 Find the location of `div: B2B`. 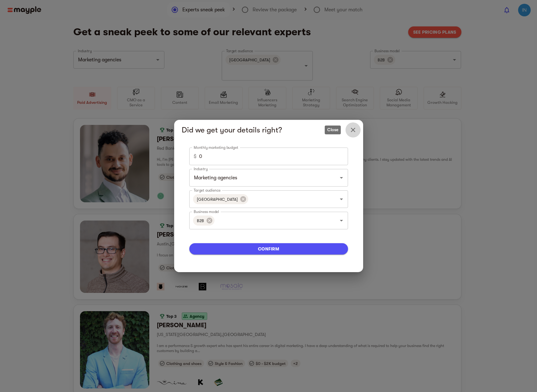

div: B2B is located at coordinates (203, 221).